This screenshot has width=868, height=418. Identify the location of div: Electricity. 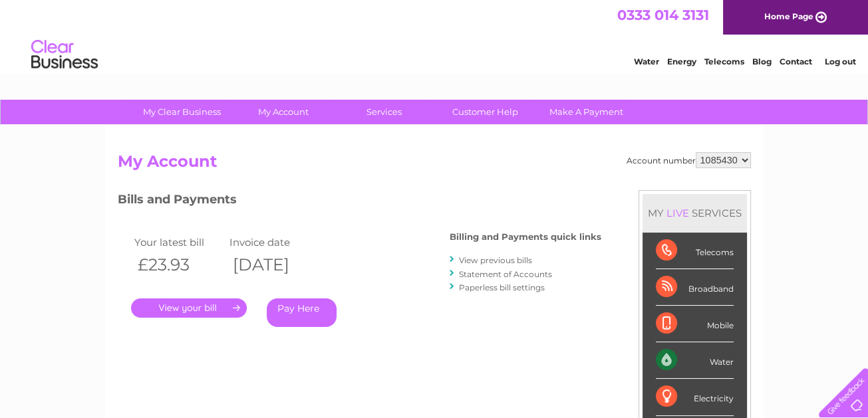
(694, 397).